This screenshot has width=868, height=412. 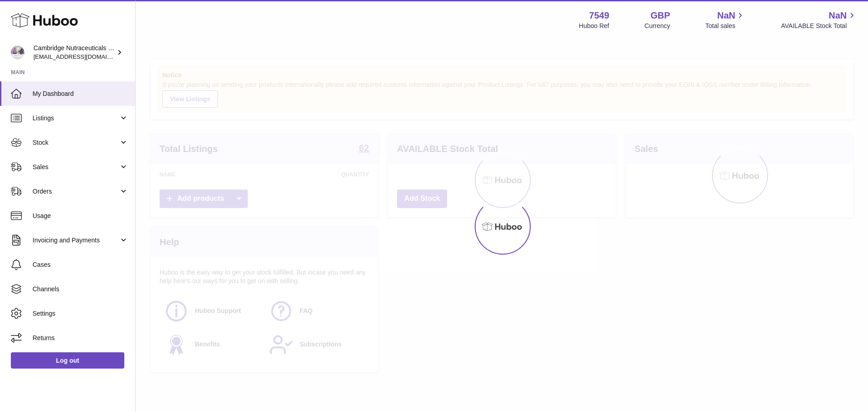 I want to click on span: Stock, so click(x=76, y=143).